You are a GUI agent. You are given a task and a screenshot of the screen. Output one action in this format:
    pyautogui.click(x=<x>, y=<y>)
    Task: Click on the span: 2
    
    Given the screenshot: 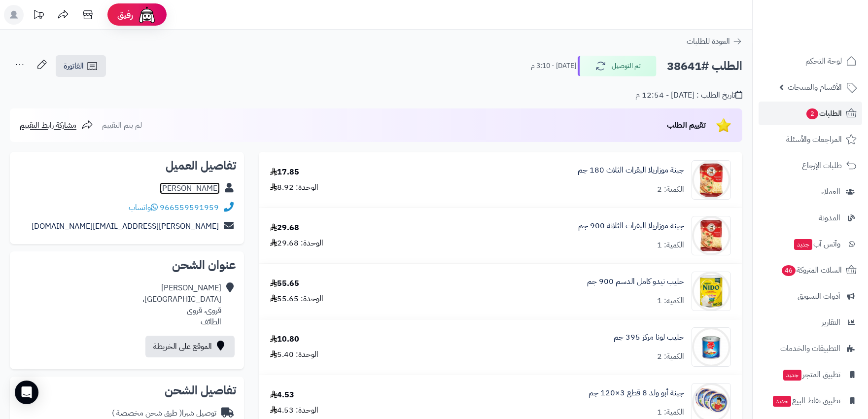 What is the action you would take?
    pyautogui.click(x=812, y=114)
    